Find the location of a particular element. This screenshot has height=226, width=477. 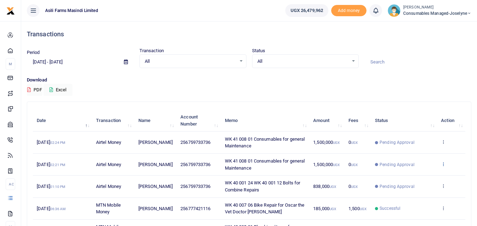

span: Successful is located at coordinates (390, 209).